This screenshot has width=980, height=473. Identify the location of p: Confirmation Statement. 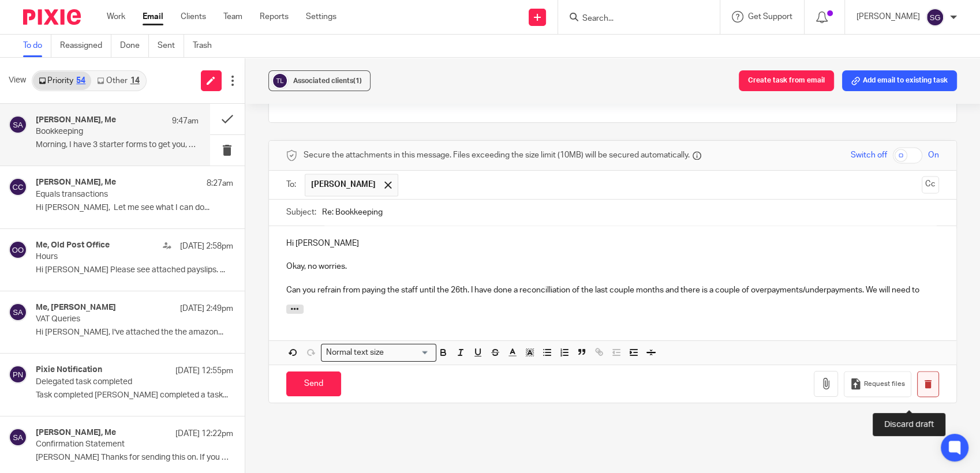
(114, 445).